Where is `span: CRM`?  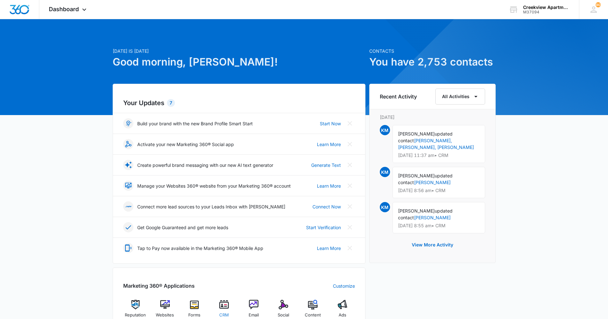 span: CRM is located at coordinates (224, 315).